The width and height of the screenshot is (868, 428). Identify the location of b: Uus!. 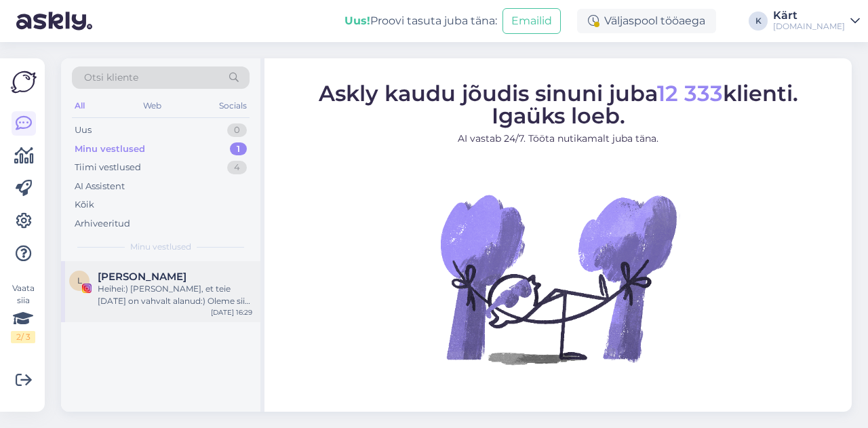
(357, 21).